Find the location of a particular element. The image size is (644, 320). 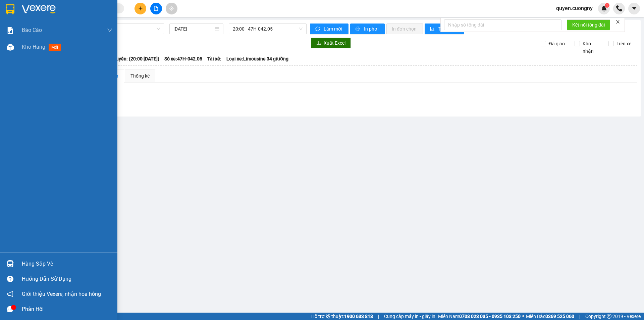

span: message is located at coordinates (10, 309).